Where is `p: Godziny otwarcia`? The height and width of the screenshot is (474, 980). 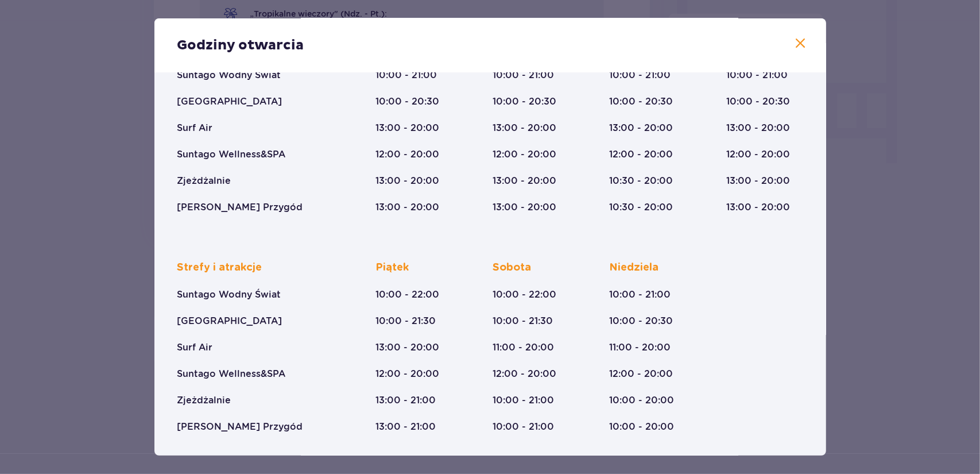
p: Godziny otwarcia is located at coordinates (240, 46).